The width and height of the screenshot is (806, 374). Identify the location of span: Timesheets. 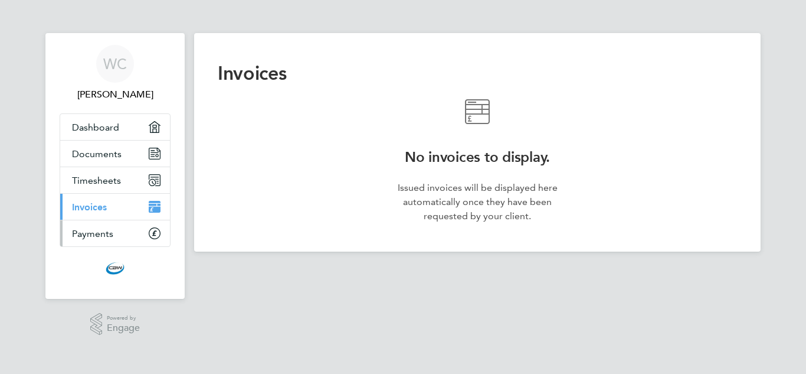
(96, 180).